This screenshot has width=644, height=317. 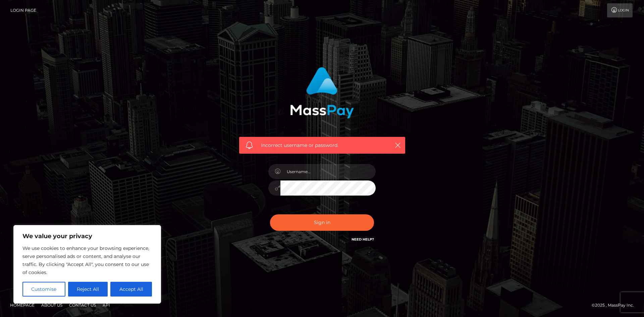 What do you see at coordinates (322, 93) in the screenshot?
I see `img: MassPay Login` at bounding box center [322, 93].